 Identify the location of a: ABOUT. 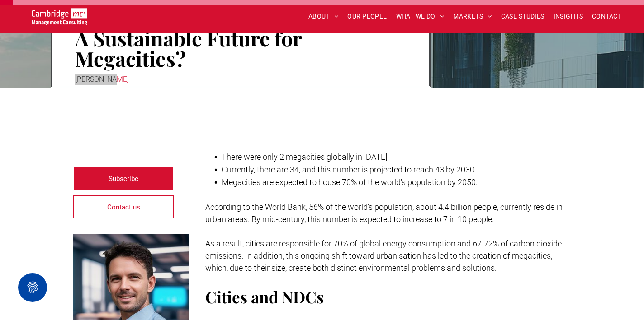
(323, 16).